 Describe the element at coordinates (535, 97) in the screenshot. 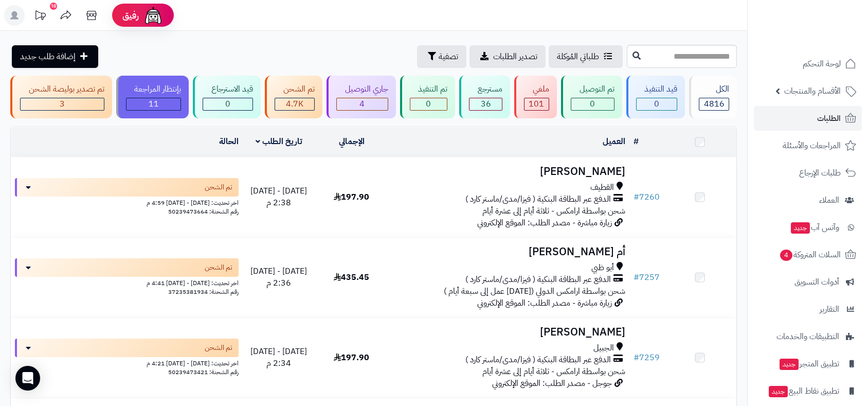

I see `a: ملغي 101` at that location.